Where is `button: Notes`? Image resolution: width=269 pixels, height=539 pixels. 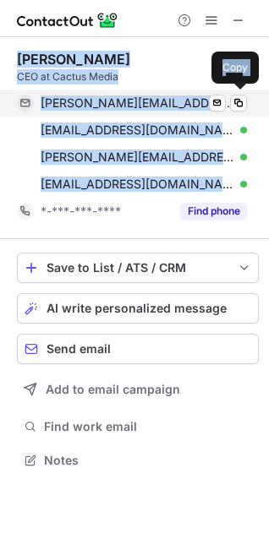 button: Notes is located at coordinates (138, 461).